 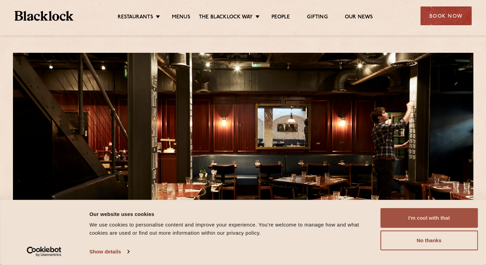 I want to click on div: Our website uses cookies, so click(x=231, y=214).